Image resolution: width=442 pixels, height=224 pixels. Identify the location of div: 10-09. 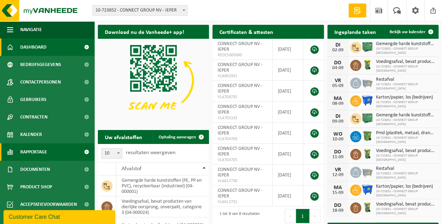
(338, 139).